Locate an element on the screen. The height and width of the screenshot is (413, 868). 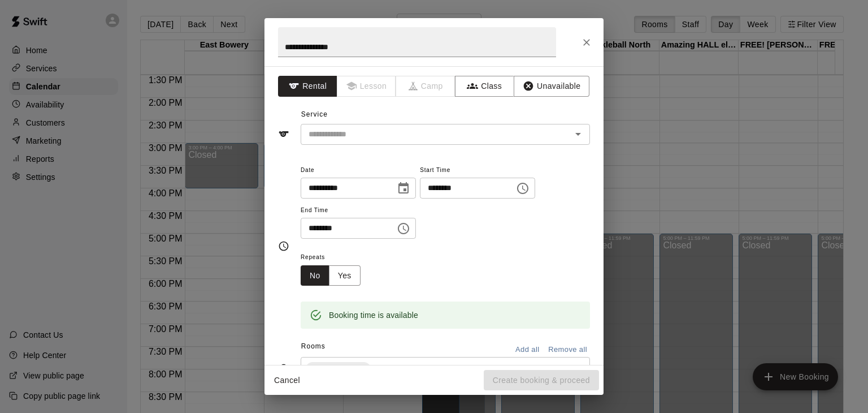
button: Yes is located at coordinates (345, 276).